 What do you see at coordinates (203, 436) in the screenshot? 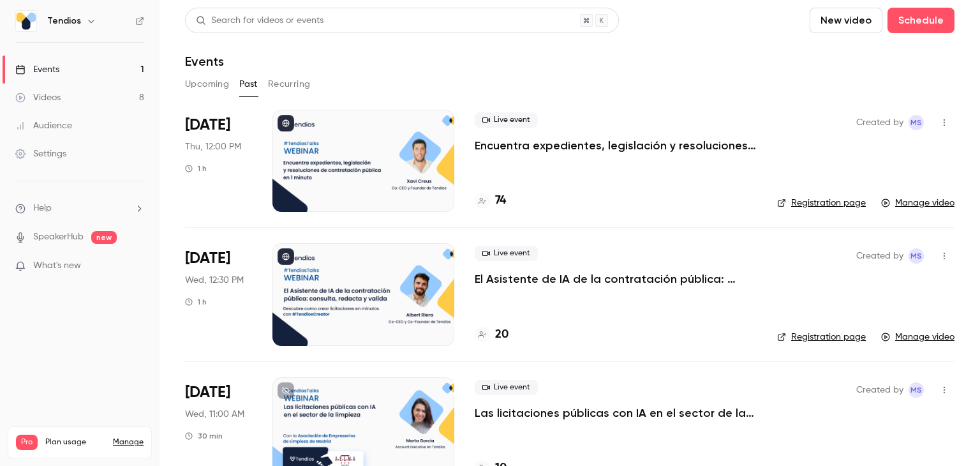
I see `div: 30 min` at bounding box center [203, 436].